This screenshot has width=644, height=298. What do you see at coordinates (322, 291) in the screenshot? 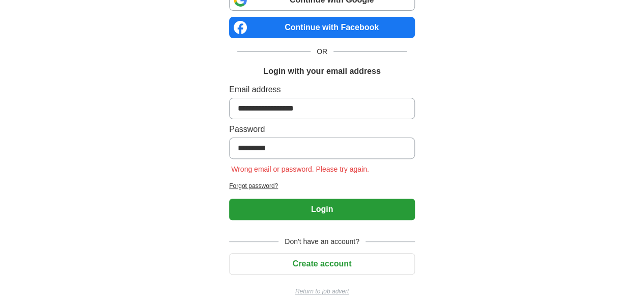
I see `a: Return to job advert` at bounding box center [322, 291].